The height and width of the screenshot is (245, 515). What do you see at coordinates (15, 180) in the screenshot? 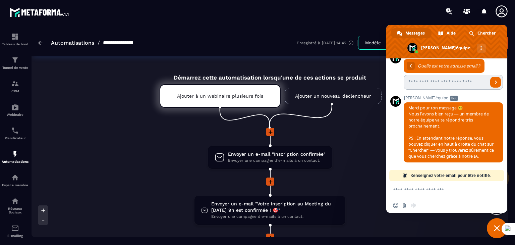
I see `a: automationsautomationsEspace membre` at bounding box center [15, 180].